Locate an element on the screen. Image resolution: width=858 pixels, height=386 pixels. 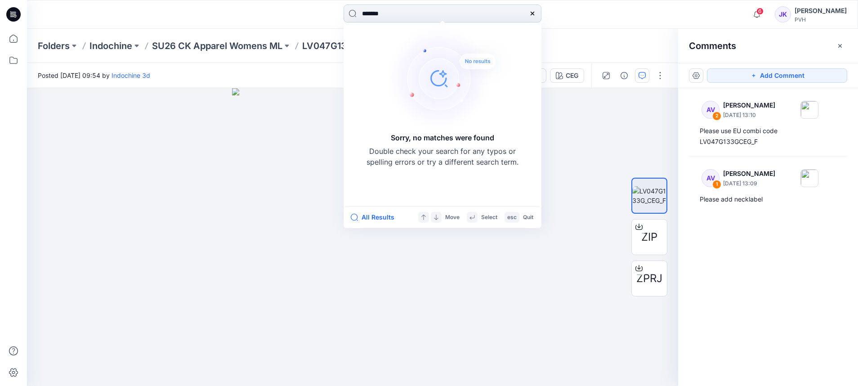
a: SU26 CK Apparel Womens ML is located at coordinates (217, 46).